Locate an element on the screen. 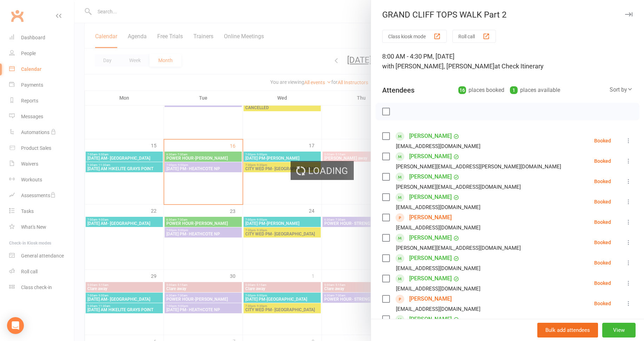 This screenshot has width=644, height=341. button: Roll call is located at coordinates (474, 37).